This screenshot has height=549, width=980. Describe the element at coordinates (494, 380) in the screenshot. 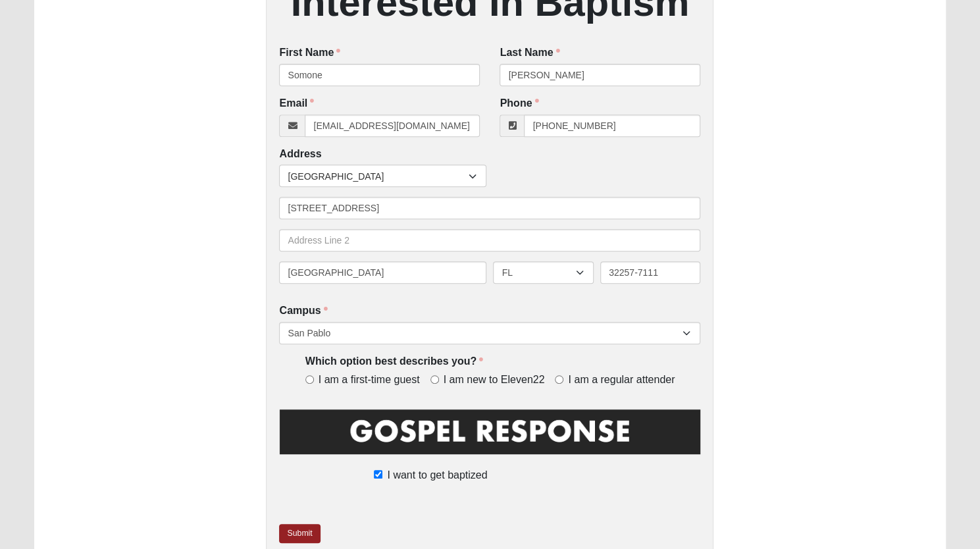

I see `span: I am new to Eleven22` at that location.